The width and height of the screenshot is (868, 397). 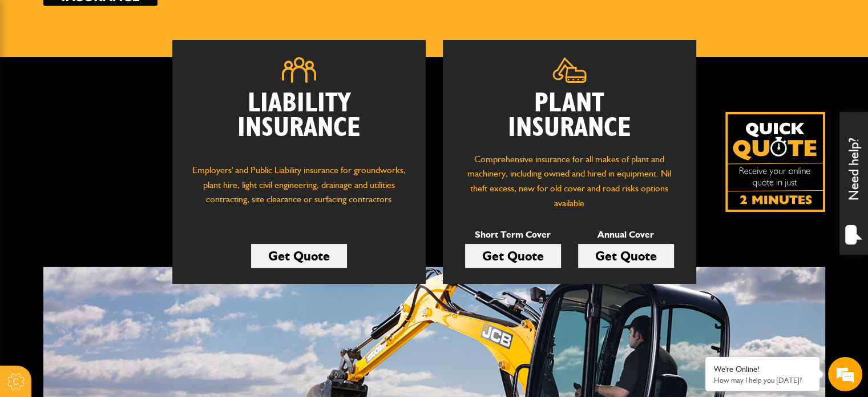 I want to click on p: Comprehensive insurance for all makes of plant and machinery, including owned and hired in equipm..., so click(x=569, y=181).